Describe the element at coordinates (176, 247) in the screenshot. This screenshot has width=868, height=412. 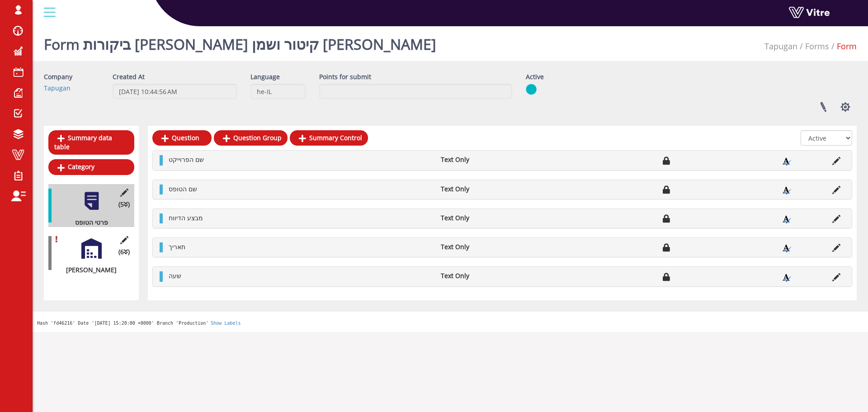
I see `span: תאריך` at that location.